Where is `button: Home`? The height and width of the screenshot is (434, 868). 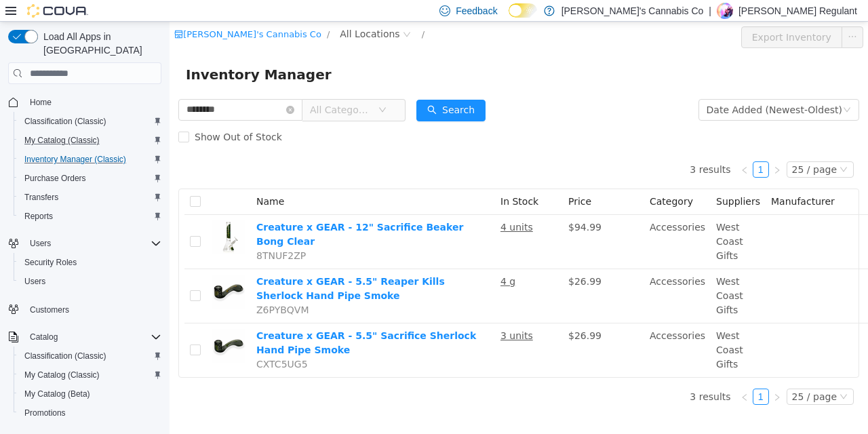
button: Home is located at coordinates (85, 102).